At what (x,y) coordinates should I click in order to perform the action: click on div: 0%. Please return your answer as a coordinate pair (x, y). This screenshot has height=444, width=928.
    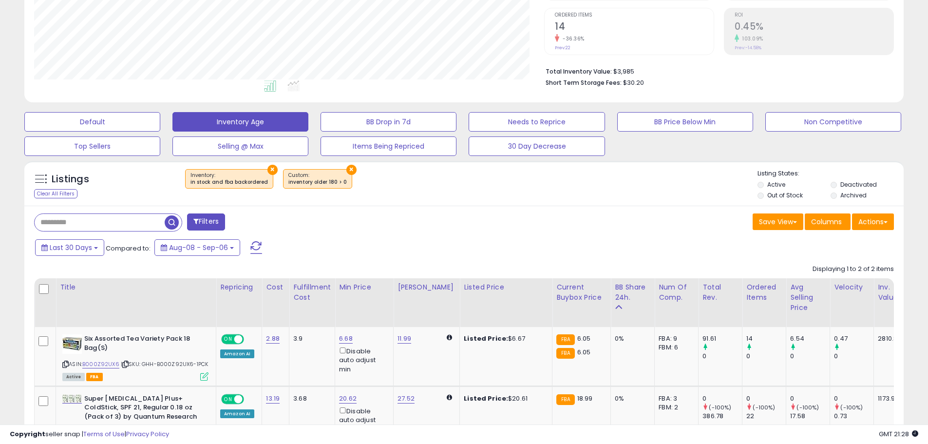
    Looking at the image, I should click on (631, 399).